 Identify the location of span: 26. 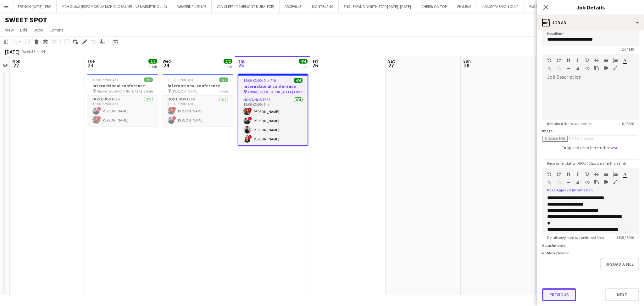
(315, 65).